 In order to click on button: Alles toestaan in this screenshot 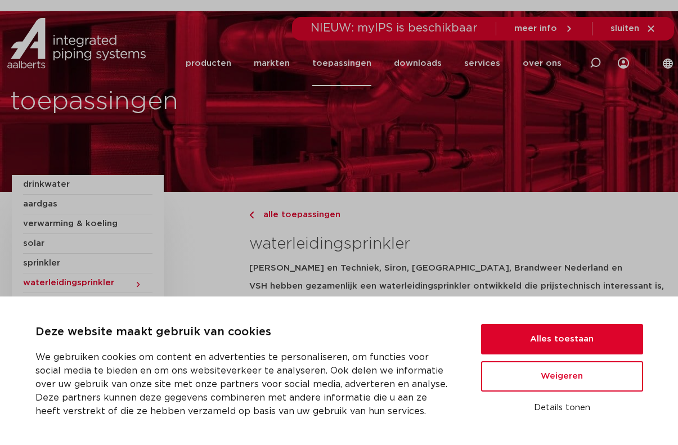, I will do `click(562, 339)`.